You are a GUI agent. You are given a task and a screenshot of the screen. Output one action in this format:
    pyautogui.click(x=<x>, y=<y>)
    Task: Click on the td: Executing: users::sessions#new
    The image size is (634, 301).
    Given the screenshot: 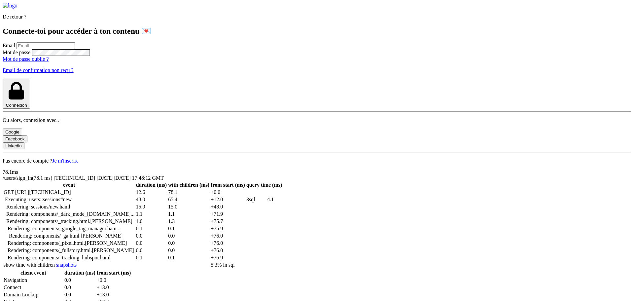 What is the action you would take?
    pyautogui.click(x=69, y=199)
    